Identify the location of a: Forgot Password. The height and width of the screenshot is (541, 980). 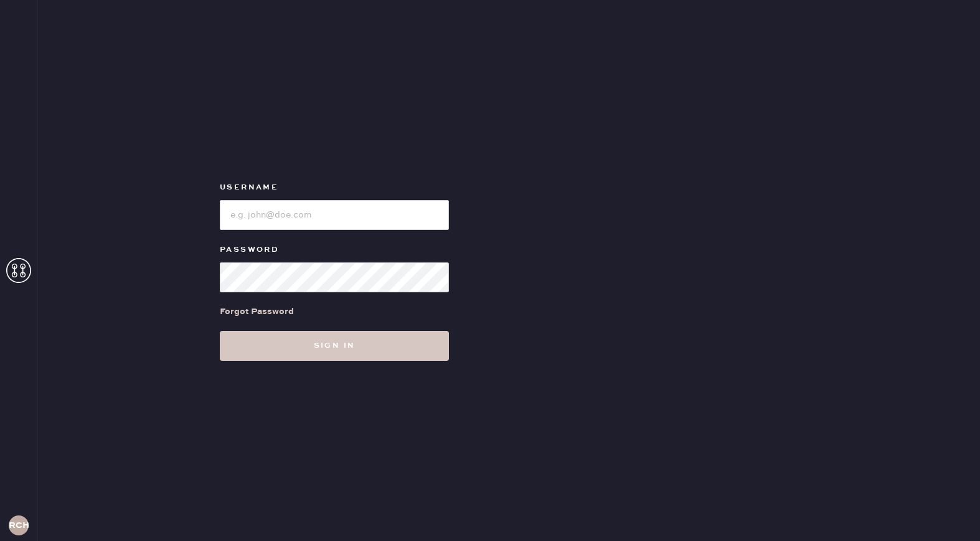
(257, 311).